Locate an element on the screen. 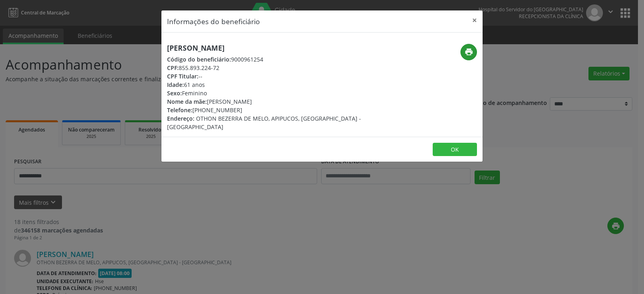 The width and height of the screenshot is (644, 294). span: CPF Titular: is located at coordinates (183, 76).